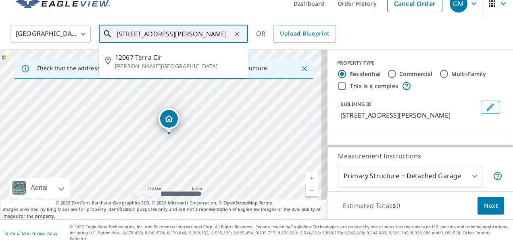  Describe the element at coordinates (164, 203) in the screenshot. I see `span: © 2025 TomTom, Earthstar Geographics SIO, © 2025 Microsoft Corporation, ©` at that location.